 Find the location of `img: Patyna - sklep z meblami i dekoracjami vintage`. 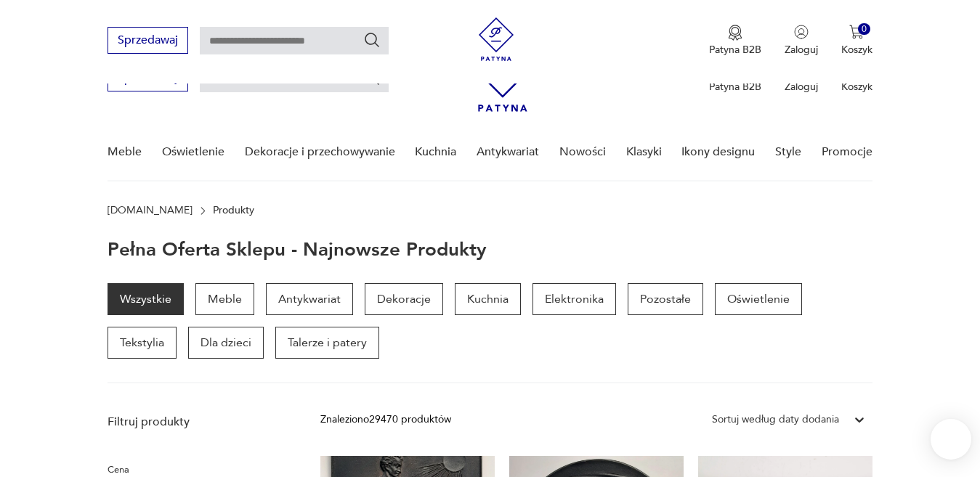

img: Patyna - sklep z meblami i dekoracjami vintage is located at coordinates (497, 40).